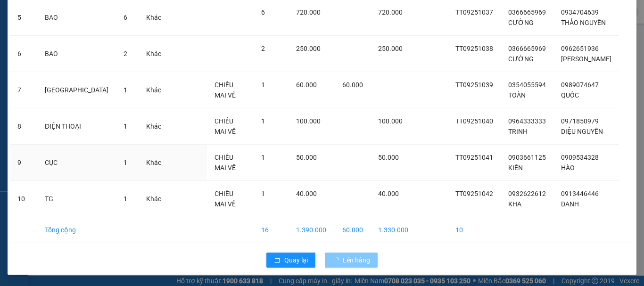  What do you see at coordinates (515, 168) in the screenshot?
I see `span: KIÊN` at bounding box center [515, 168].